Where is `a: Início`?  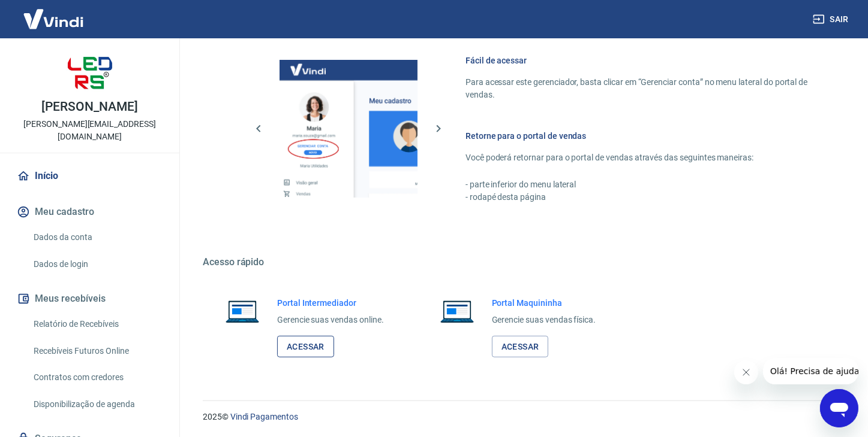 a: Início is located at coordinates (89, 176).